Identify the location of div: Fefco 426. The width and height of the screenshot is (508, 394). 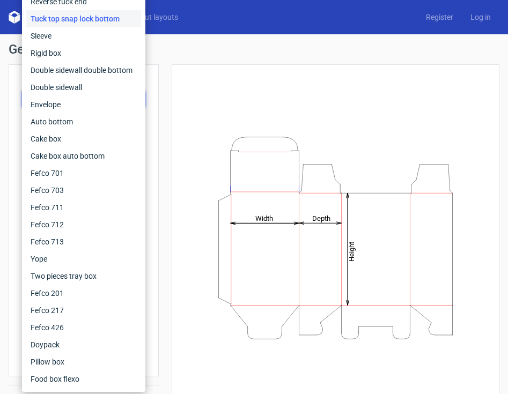
(84, 328).